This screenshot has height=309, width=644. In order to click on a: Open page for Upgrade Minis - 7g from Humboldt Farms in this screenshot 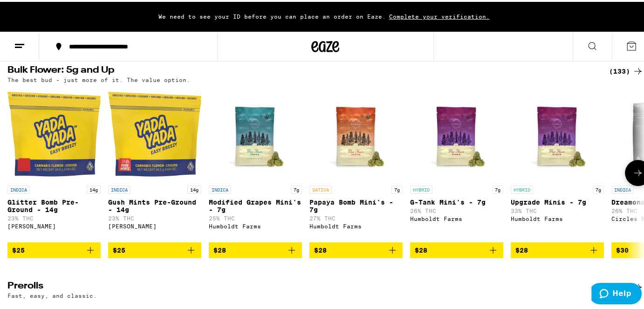, I will do `click(557, 163)`.